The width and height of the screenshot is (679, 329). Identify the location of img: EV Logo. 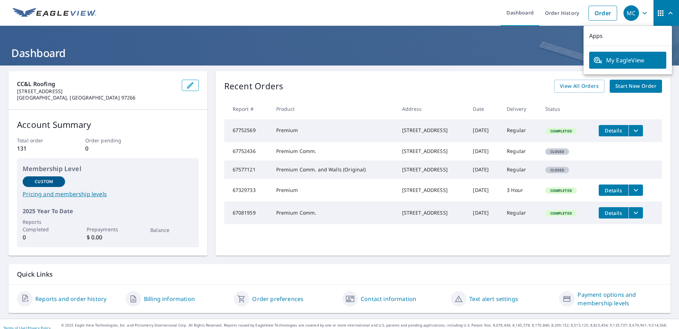
(54, 13).